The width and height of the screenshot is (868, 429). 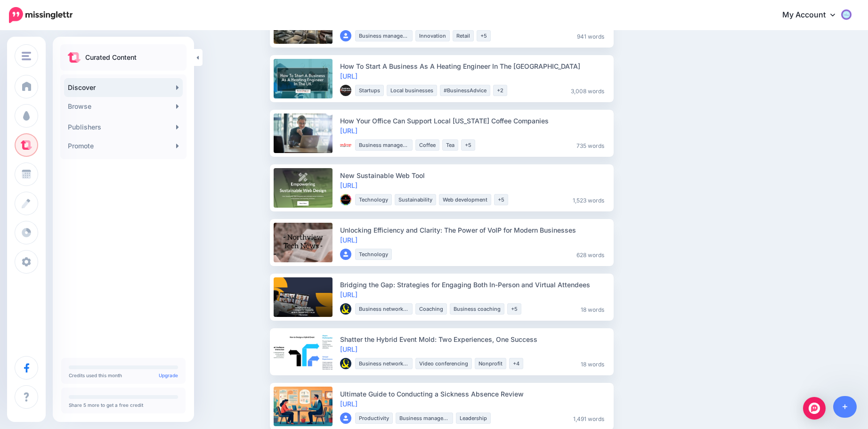 I want to click on li: 1,491 words, so click(x=589, y=419).